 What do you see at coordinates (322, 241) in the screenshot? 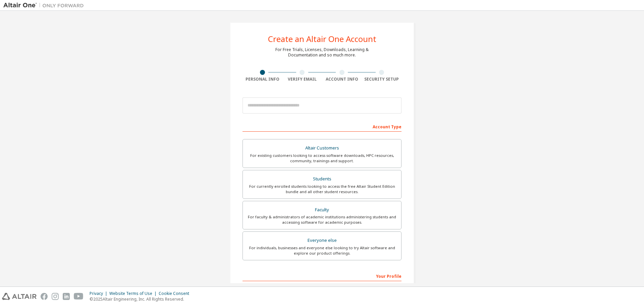
I see `div: Everyone else` at bounding box center [322, 241].